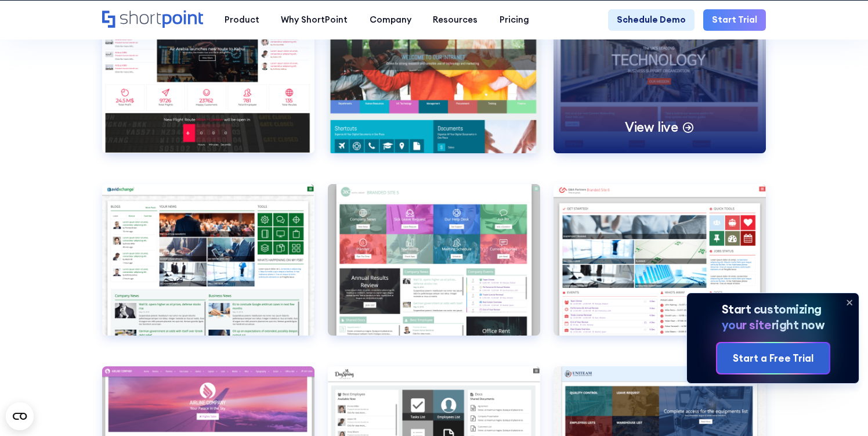 This screenshot has width=868, height=436. Describe the element at coordinates (314, 20) in the screenshot. I see `a: Why ShortPoint` at that location.